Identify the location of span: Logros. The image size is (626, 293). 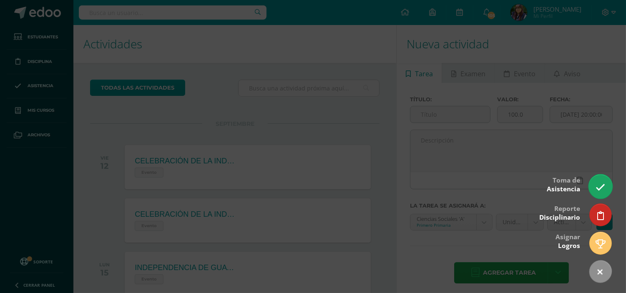
(569, 246).